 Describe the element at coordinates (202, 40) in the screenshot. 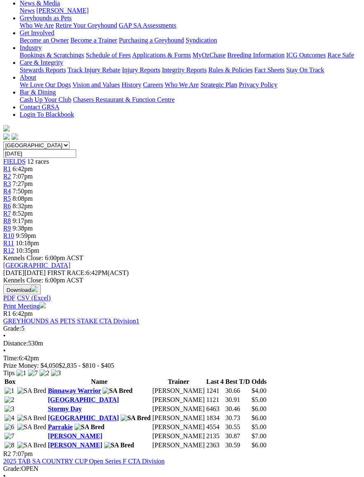

I see `a: Syndication` at that location.